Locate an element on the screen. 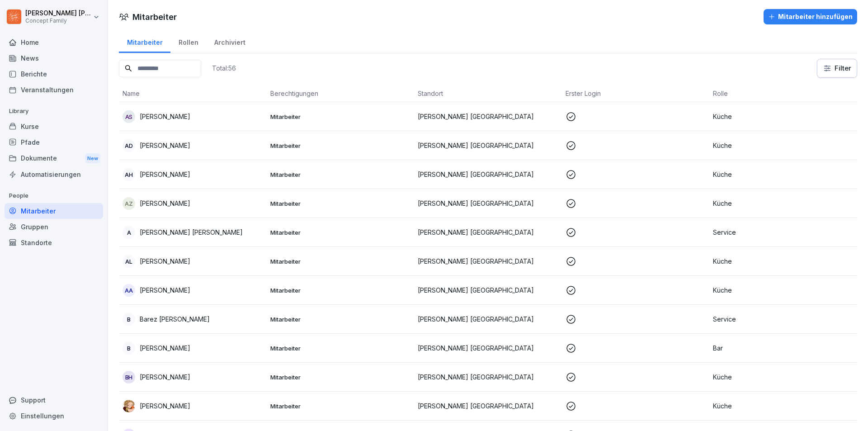 This screenshot has width=868, height=431. div: New is located at coordinates (93, 158).